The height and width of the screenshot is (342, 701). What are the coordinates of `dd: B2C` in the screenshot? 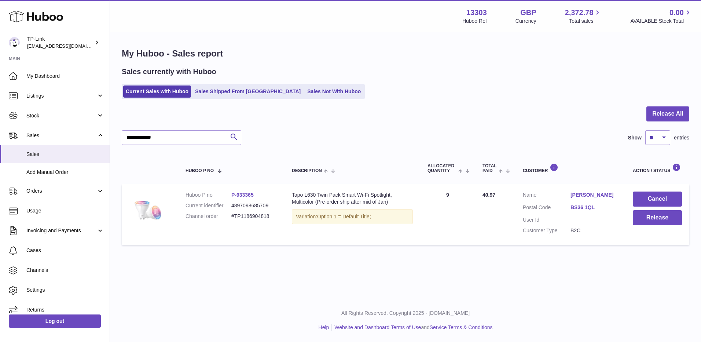 It's located at (594, 230).